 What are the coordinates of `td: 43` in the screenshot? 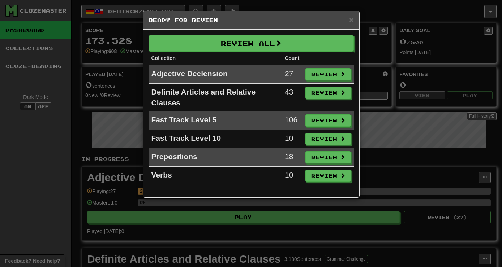 It's located at (292, 98).